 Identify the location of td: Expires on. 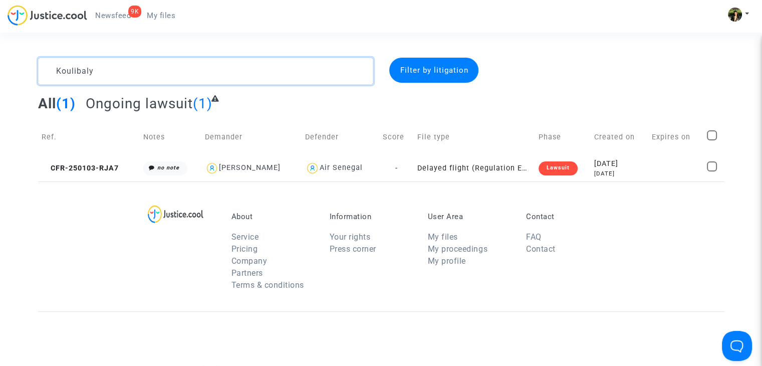
(676, 137).